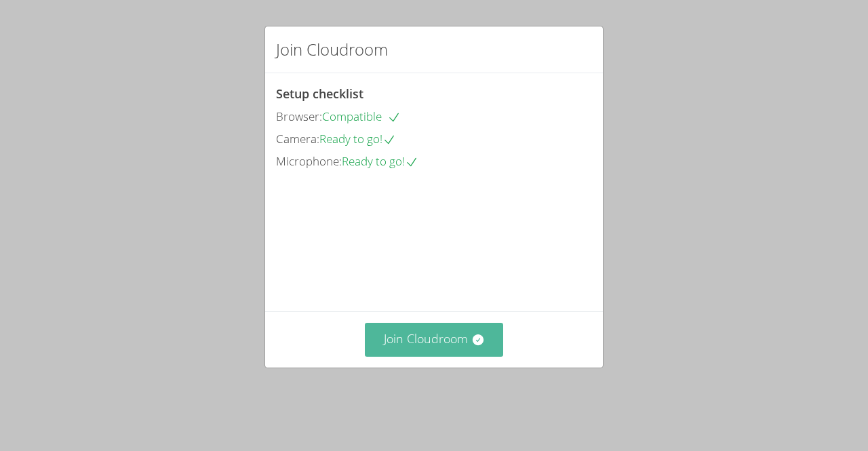  I want to click on span: Browser:, so click(299, 116).